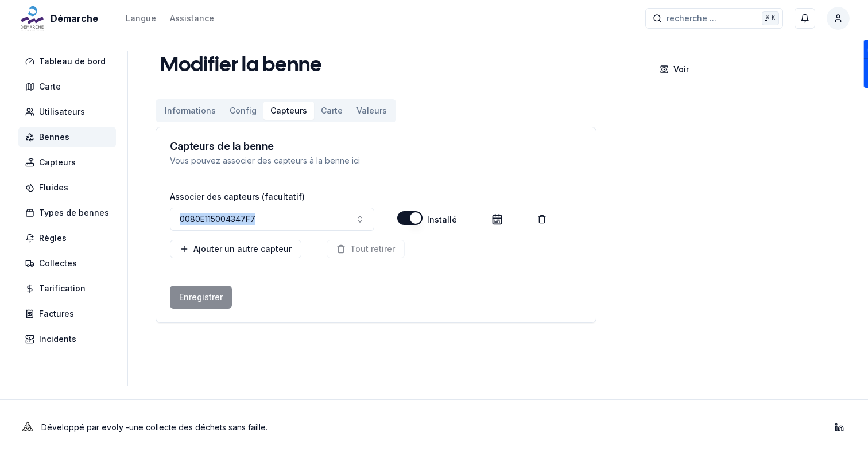 This screenshot has width=868, height=455. I want to click on button: Démarche, so click(60, 18).